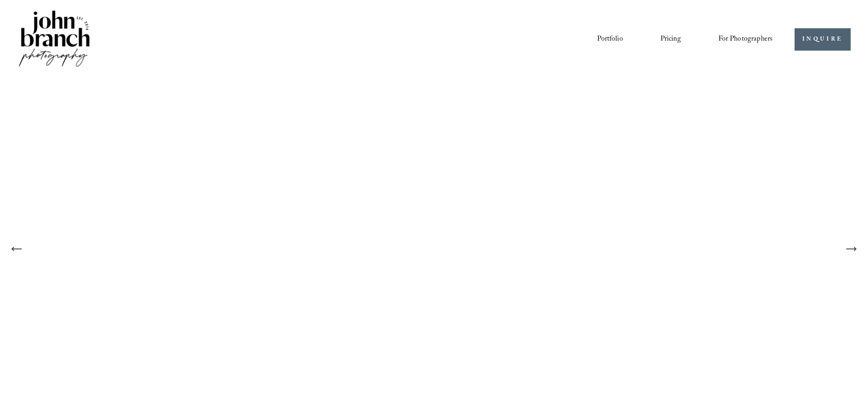 This screenshot has width=868, height=419. I want to click on span: For Photographers, so click(746, 39).